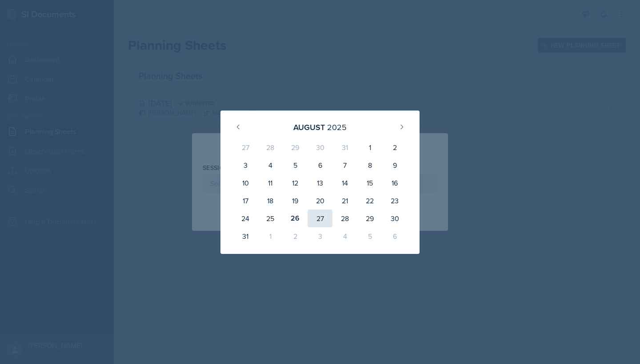 The image size is (640, 364). I want to click on div: 23, so click(395, 201).